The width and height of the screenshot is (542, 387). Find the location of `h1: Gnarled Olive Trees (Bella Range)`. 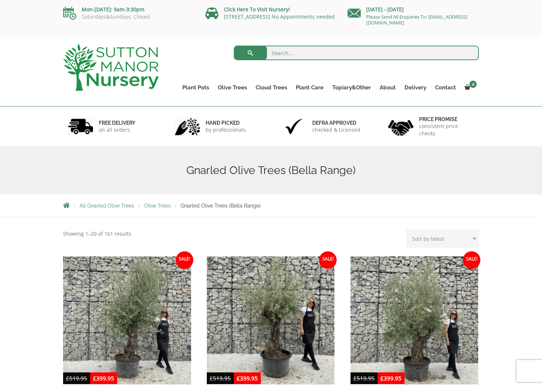

h1: Gnarled Olive Trees (Bella Range) is located at coordinates (271, 170).